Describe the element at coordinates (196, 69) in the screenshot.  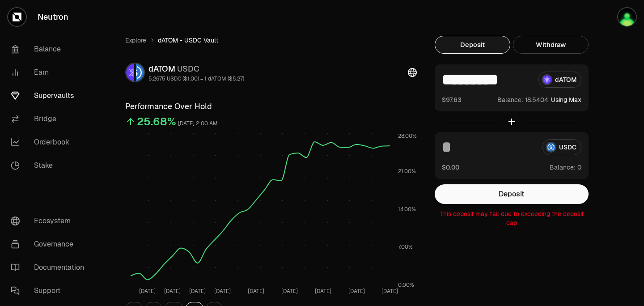
I see `div: dATOM` at that location.